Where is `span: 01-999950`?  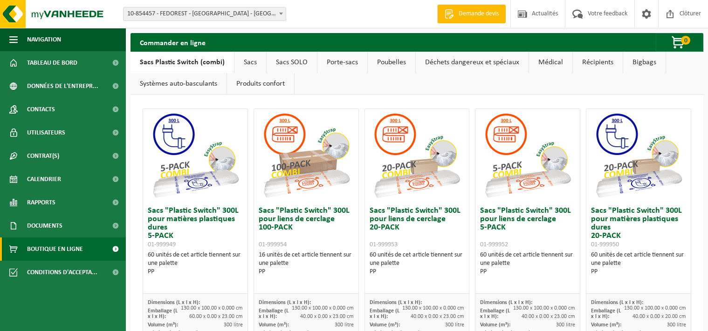 span: 01-999950 is located at coordinates (605, 245).